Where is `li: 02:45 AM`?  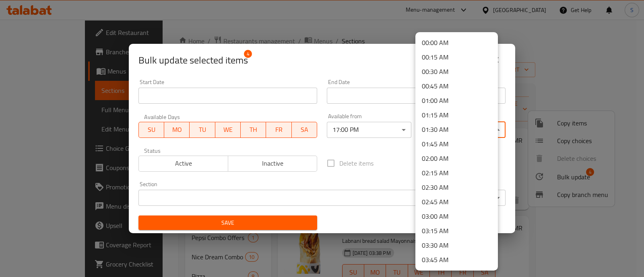 li: 02:45 AM is located at coordinates (457, 202).